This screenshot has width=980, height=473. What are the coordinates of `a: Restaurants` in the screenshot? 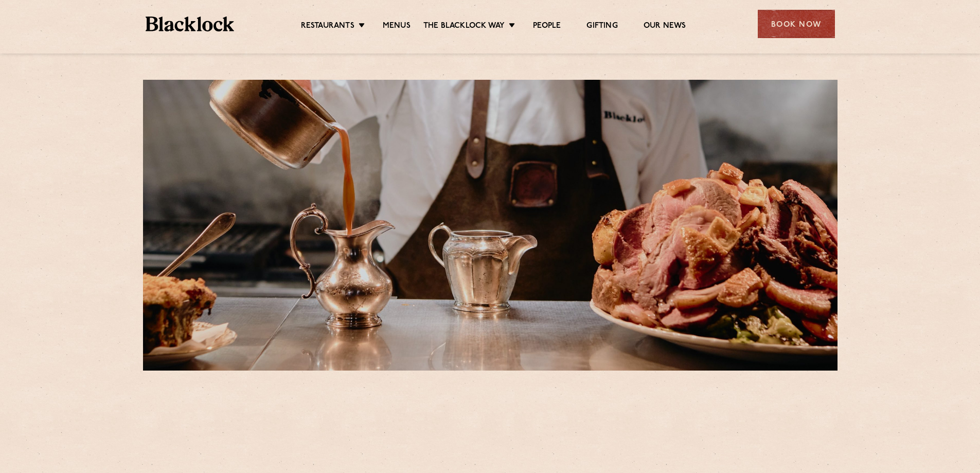 It's located at (328, 26).